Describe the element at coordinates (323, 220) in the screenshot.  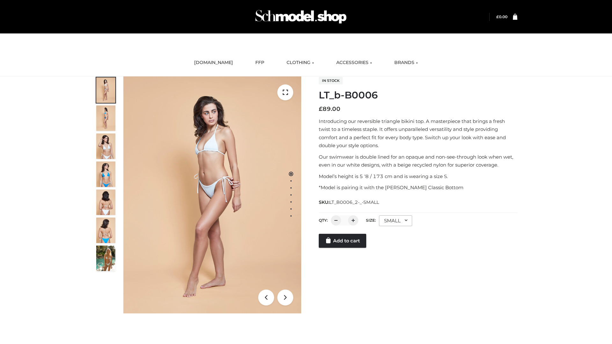
I see `label: QTY:` at that location.